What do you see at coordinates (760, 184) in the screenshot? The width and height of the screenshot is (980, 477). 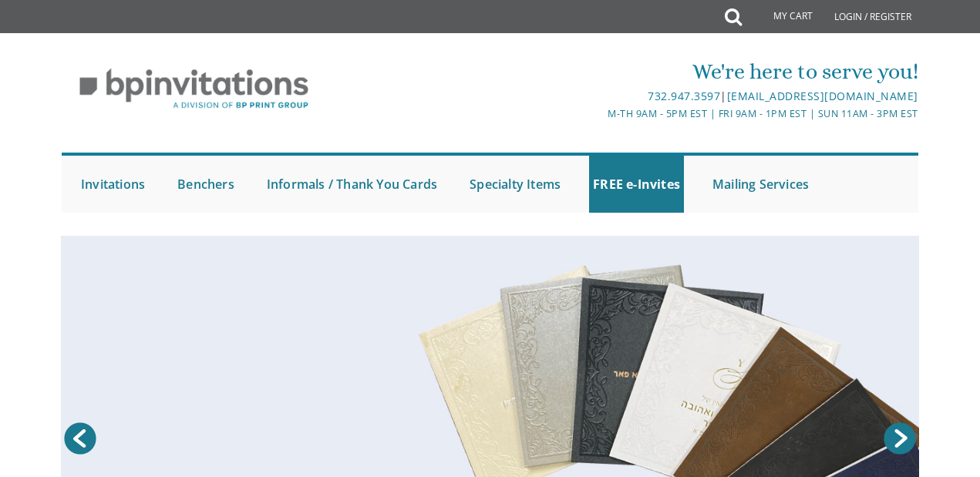 I see `a: Mailing Services` at bounding box center [760, 184].